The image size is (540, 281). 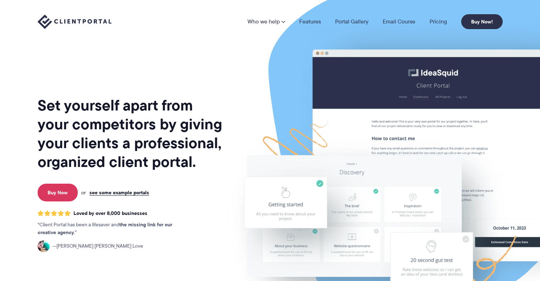 What do you see at coordinates (399, 22) in the screenshot?
I see `a: Email Course` at bounding box center [399, 22].